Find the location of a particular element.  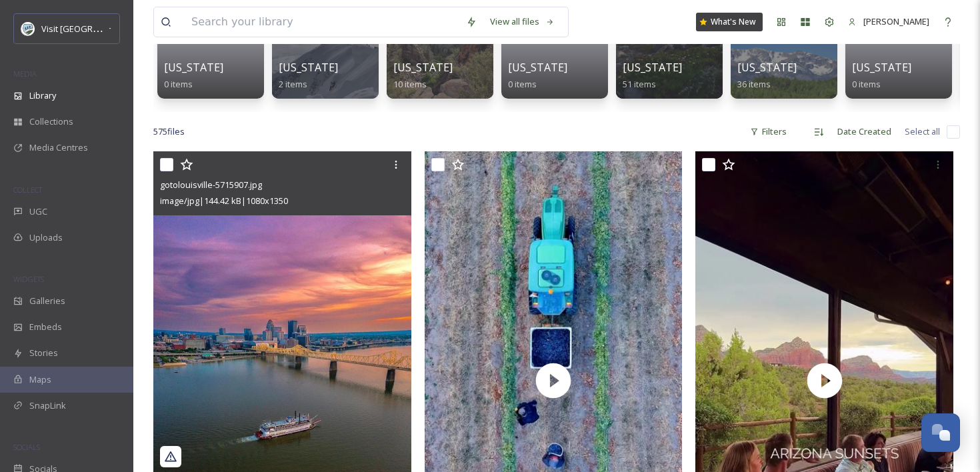

div: View all files is located at coordinates (522, 21).